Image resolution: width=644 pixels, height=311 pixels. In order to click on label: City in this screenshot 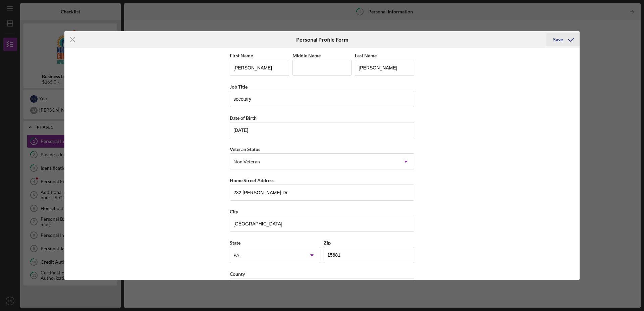, I will do `click(234, 212)`.